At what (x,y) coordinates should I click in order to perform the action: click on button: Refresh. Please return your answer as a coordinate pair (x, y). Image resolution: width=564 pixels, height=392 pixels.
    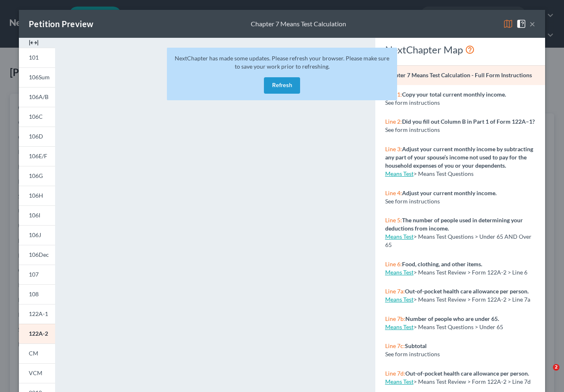
    Looking at the image, I should click on (282, 85).